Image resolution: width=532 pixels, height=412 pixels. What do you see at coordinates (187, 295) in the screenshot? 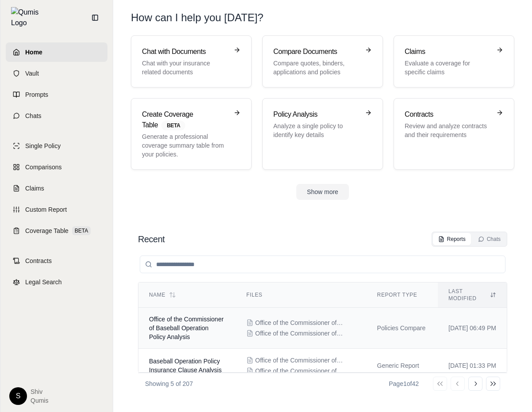
I see `div: Name` at bounding box center [187, 295].